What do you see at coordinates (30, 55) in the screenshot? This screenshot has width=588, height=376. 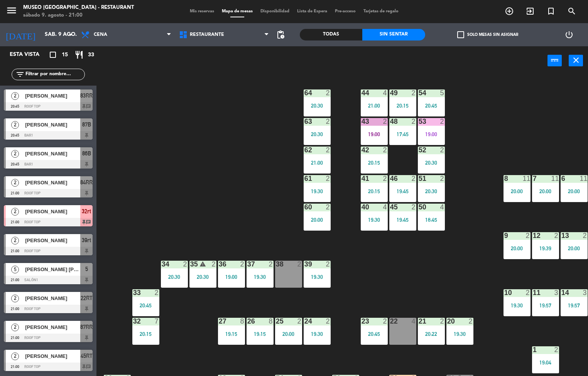 I see `div: Esta vista` at bounding box center [30, 55].